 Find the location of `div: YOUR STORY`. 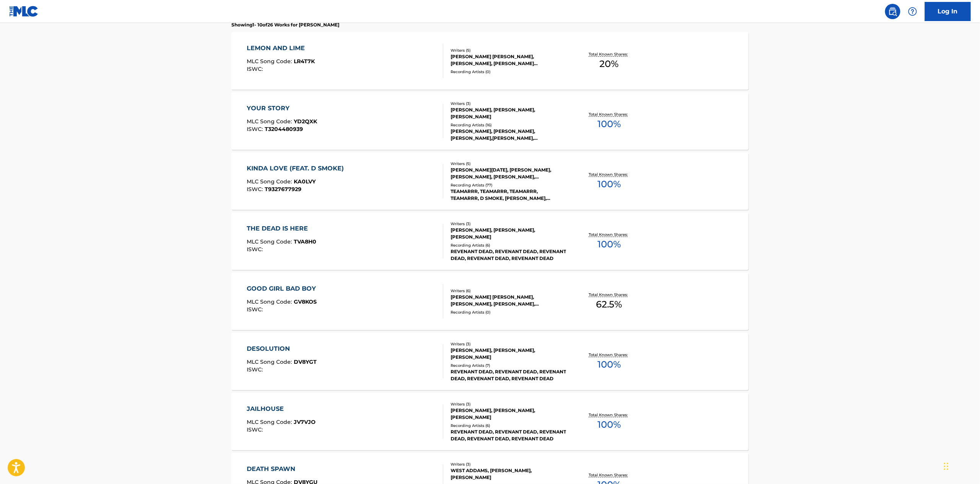

div: YOUR STORY is located at coordinates (282, 108).